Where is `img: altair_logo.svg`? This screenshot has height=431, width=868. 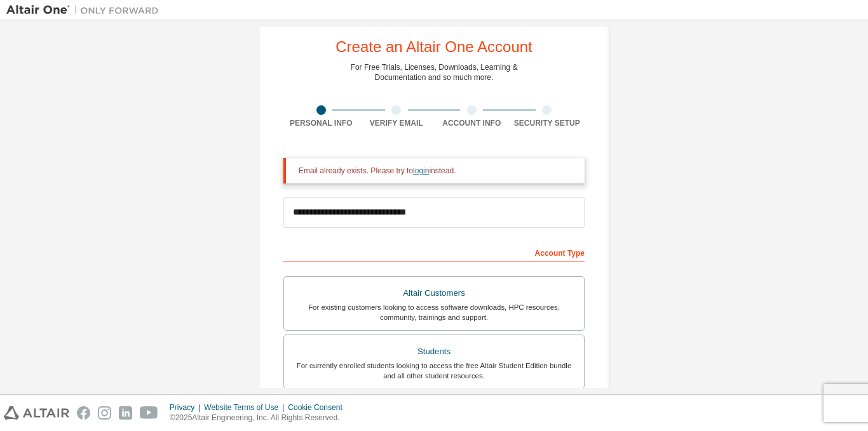 img: altair_logo.svg is located at coordinates (37, 412).